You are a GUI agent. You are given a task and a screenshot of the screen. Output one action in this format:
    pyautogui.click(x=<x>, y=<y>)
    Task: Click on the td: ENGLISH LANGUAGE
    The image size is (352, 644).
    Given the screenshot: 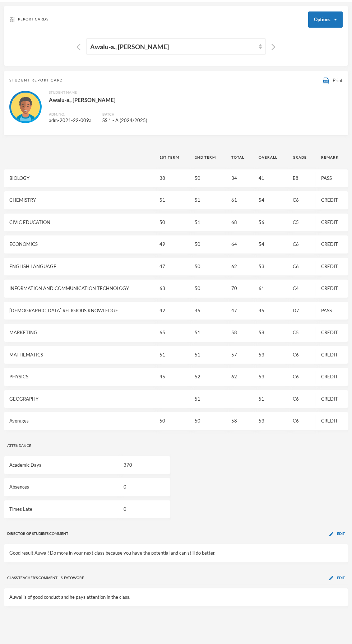 What is the action you would take?
    pyautogui.click(x=78, y=267)
    